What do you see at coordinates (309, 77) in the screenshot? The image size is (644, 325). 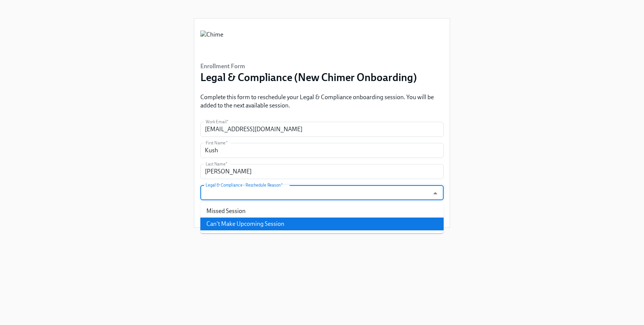 I see `h3: Legal & Compliance (New Chimer Onboarding)` at bounding box center [309, 77].